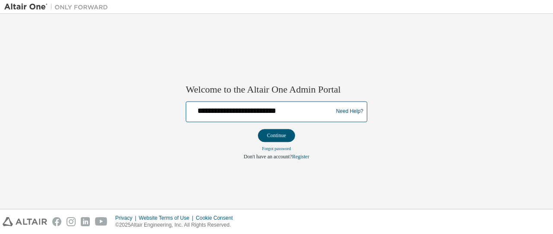 This screenshot has width=553, height=234. I want to click on span: Don't have an account?, so click(268, 157).